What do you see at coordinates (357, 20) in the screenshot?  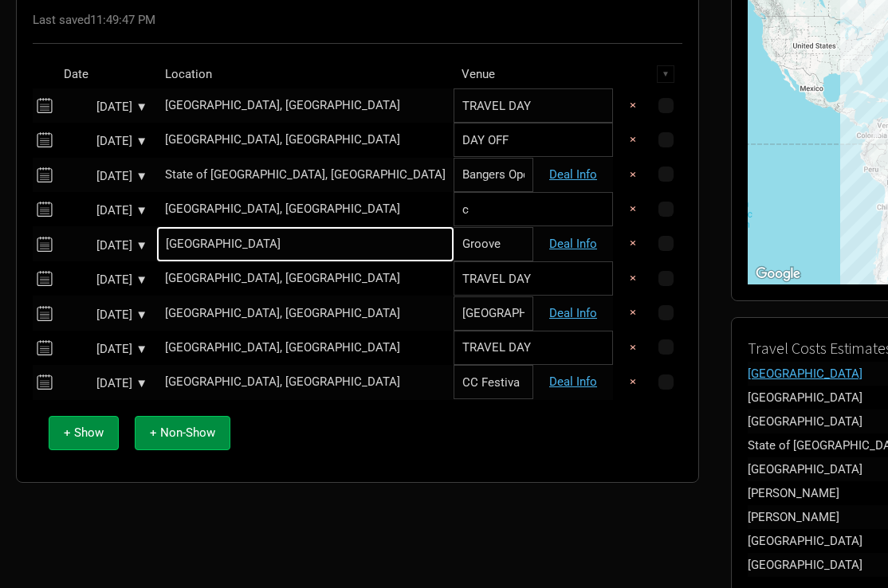 I see `div: Last saved 11:49:47 PM` at bounding box center [357, 20].